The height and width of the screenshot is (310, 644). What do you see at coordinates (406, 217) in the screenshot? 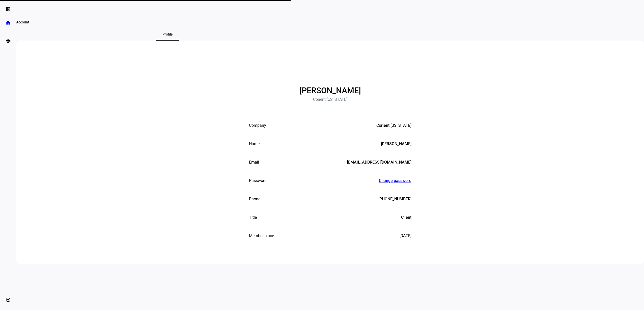
I see `span: Client` at bounding box center [406, 217].